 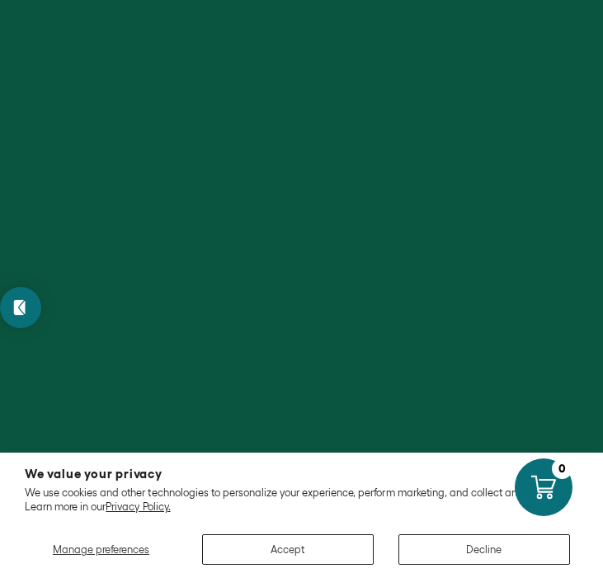 I want to click on p: We use cookies and other technologies to personalize your experience, perform marketing, and coll..., so click(x=301, y=500).